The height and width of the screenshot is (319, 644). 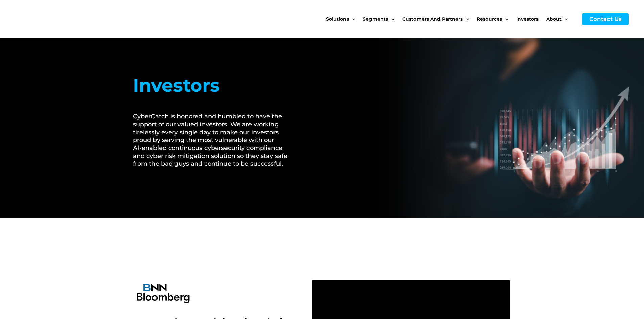 What do you see at coordinates (52, 19) in the screenshot?
I see `img: CyberCatch` at bounding box center [52, 19].